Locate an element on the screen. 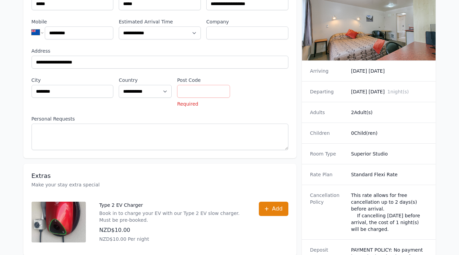 This screenshot has width=459, height=255. dt: Arriving is located at coordinates (327, 71).